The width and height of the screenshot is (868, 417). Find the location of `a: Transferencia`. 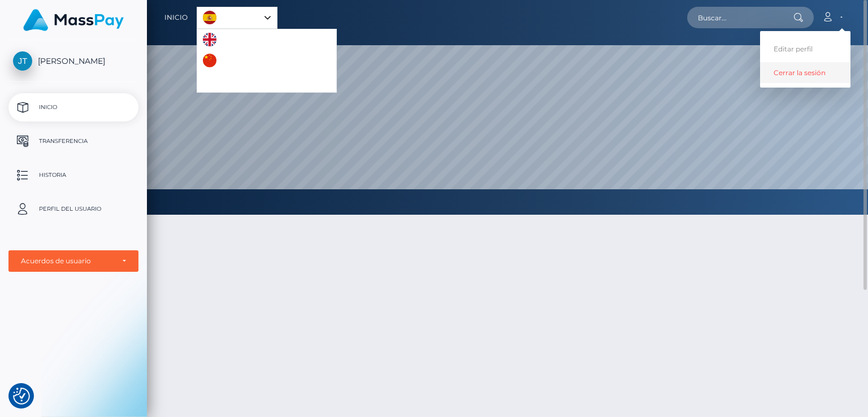

a: Transferencia is located at coordinates (73, 141).